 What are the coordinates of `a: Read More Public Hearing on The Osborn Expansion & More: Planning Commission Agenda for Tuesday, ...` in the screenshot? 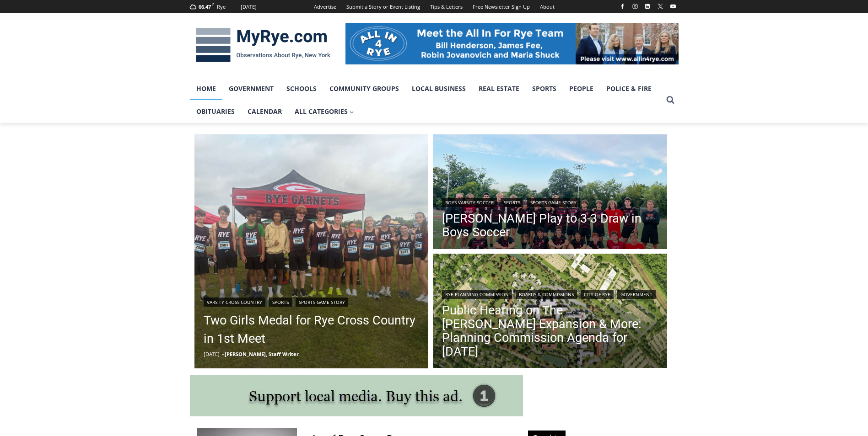 It's located at (550, 312).